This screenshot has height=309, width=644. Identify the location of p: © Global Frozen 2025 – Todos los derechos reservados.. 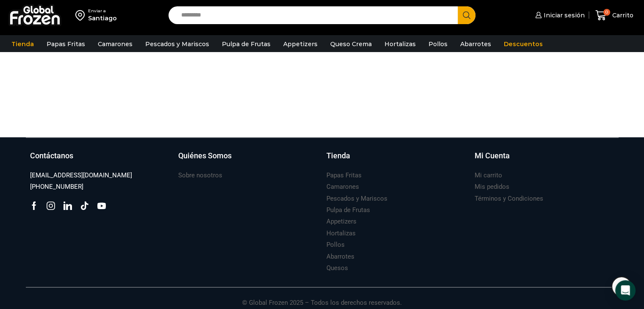
(322, 298).